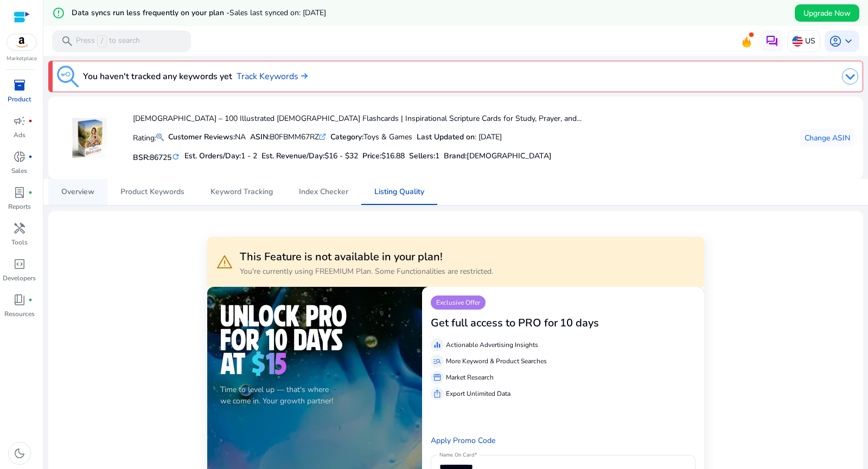 This screenshot has height=469, width=868. I want to click on img: 81DtbUF8P-L.jpg, so click(90, 138).